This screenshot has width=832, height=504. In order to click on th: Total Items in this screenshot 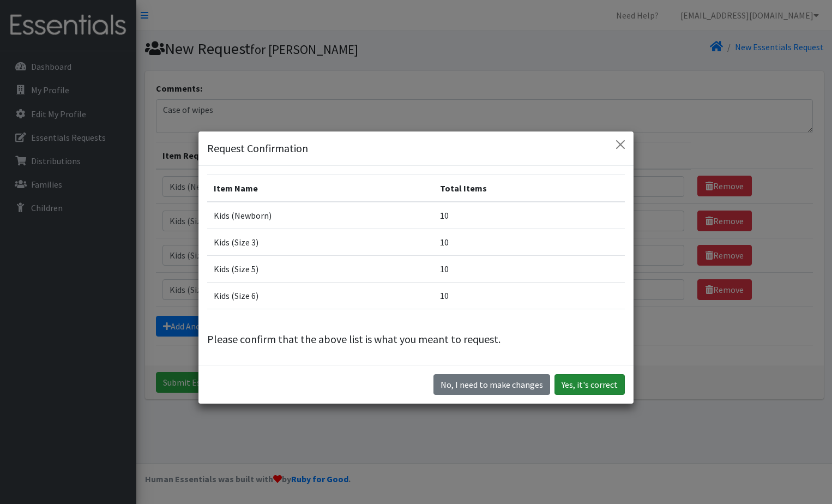, I will do `click(529, 188)`.